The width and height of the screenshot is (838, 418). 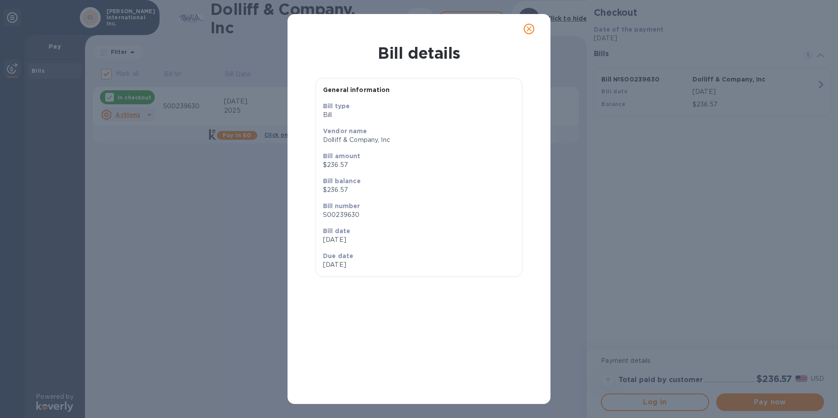 What do you see at coordinates (419, 140) in the screenshot?
I see `p: Dolliff & Company, Inc` at bounding box center [419, 140].